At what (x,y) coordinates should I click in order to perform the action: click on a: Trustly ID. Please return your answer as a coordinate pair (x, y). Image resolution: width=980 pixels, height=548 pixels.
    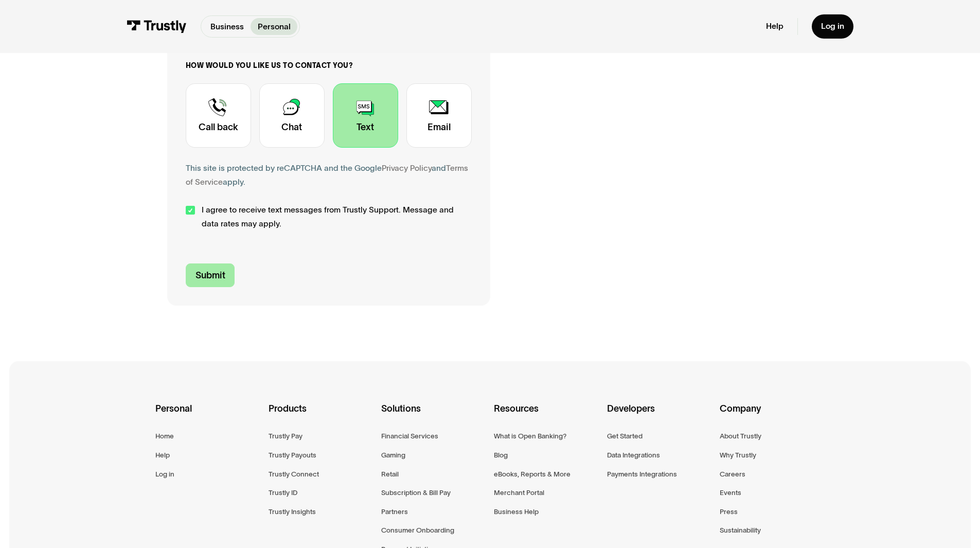
    Looking at the image, I should click on (283, 493).